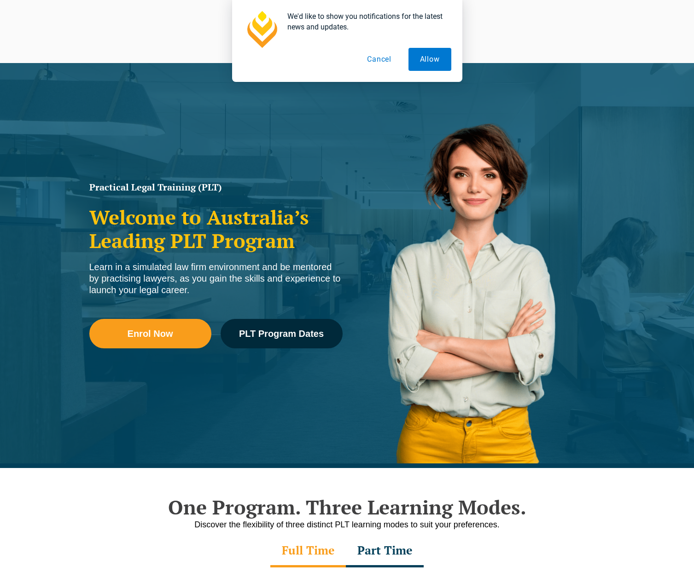  Describe the element at coordinates (347, 508) in the screenshot. I see `h2: One Program. Three Learning Modes.` at that location.